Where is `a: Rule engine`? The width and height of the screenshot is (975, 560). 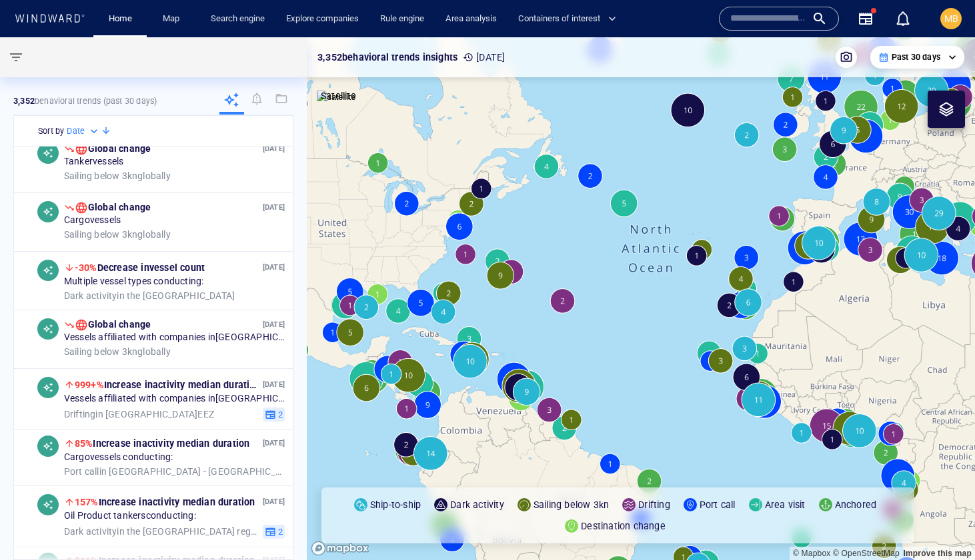
a: Rule engine is located at coordinates (402, 19).